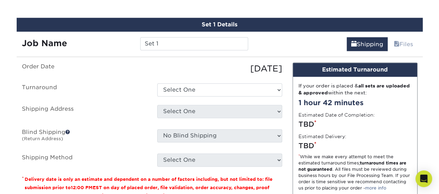 The image size is (439, 194). What do you see at coordinates (44, 43) in the screenshot?
I see `strong: Job Name` at bounding box center [44, 43].